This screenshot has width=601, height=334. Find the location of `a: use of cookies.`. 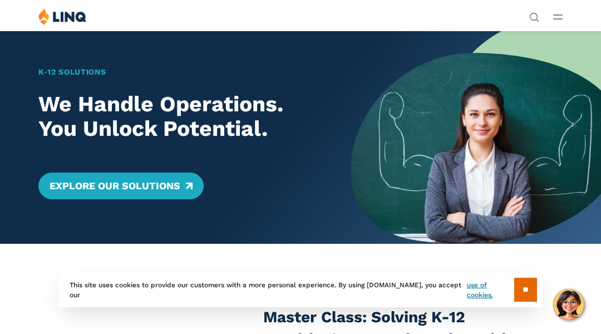

a: use of cookies. is located at coordinates (490, 290).